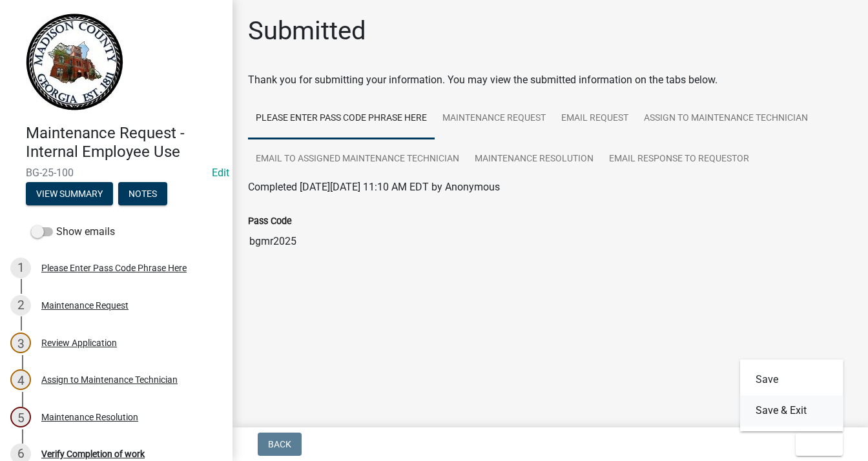  Describe the element at coordinates (113, 268) in the screenshot. I see `div: Please Enter Pass Code Phrase Here` at that location.